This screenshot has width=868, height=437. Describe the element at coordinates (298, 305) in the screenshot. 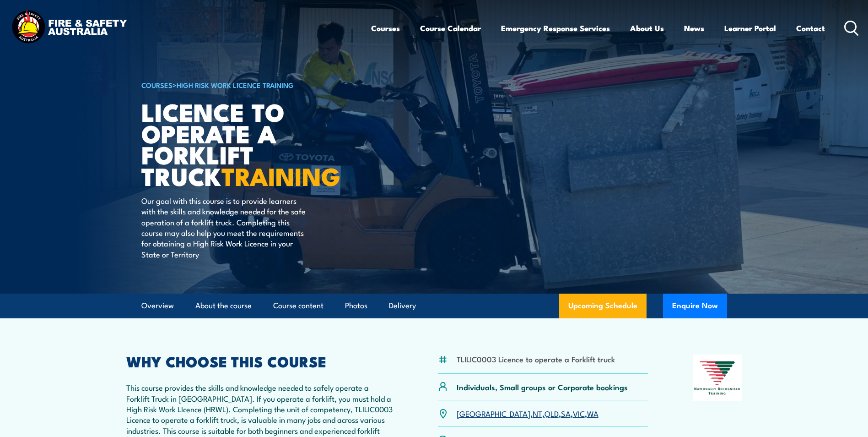

I see `a: Course content` at that location.